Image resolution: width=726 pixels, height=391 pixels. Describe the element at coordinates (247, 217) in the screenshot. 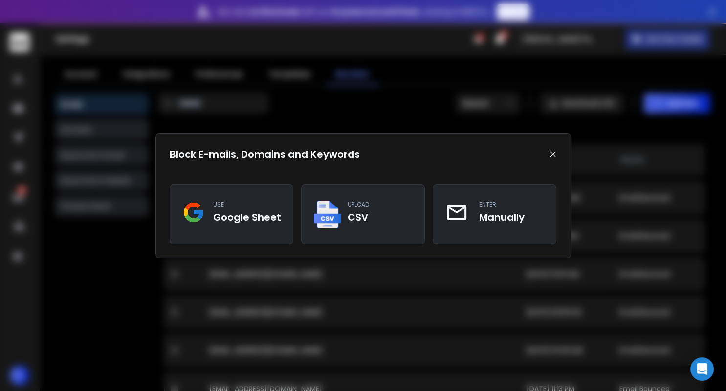

I see `h3: Google Sheet` at that location.